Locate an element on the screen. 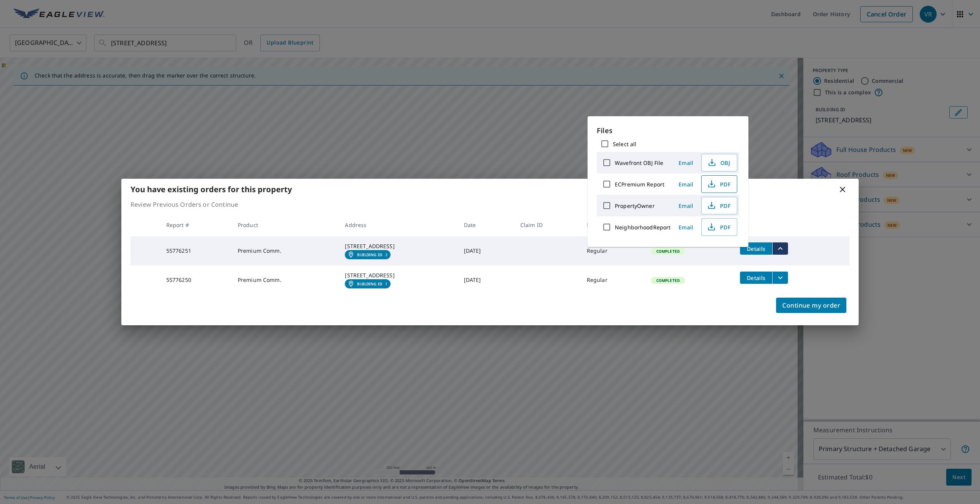 This screenshot has height=504, width=980. th: Date is located at coordinates (486, 225).